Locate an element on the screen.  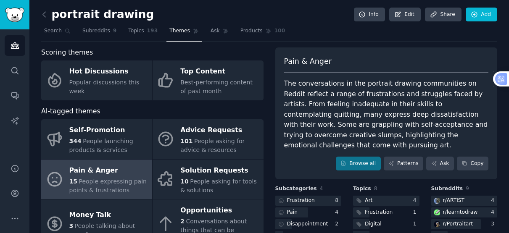
a: Art4 is located at coordinates (386, 201).